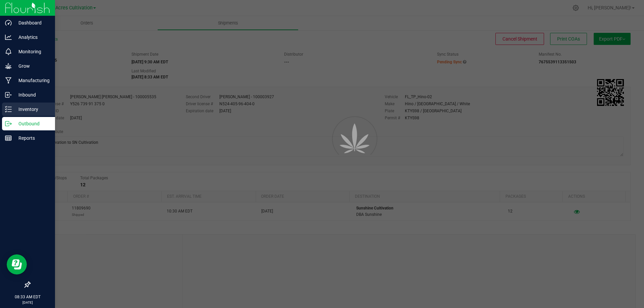  What do you see at coordinates (32, 81) in the screenshot?
I see `p: Manufacturing` at bounding box center [32, 81].